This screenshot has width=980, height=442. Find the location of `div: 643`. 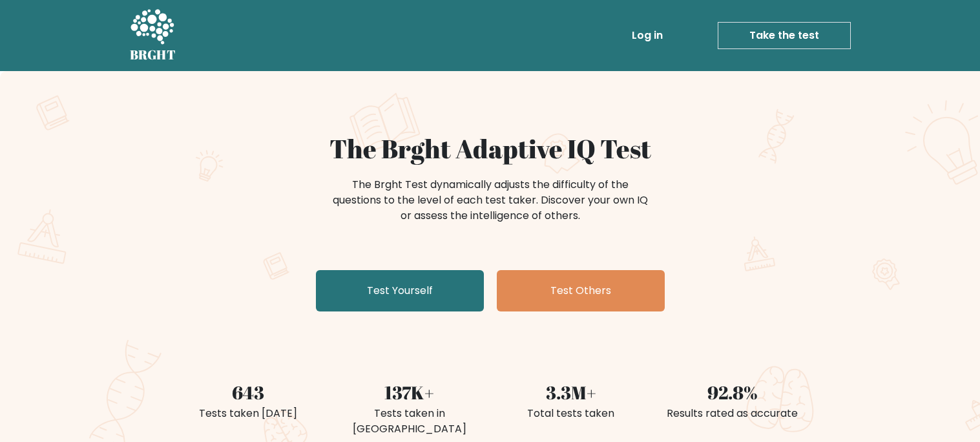

div: 643 is located at coordinates (248, 392).